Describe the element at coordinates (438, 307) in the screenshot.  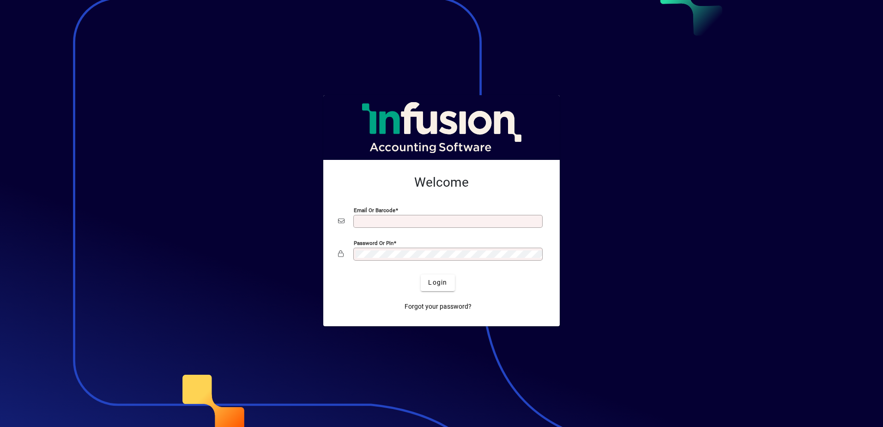
I see `a: Forgot your password?` at that location.